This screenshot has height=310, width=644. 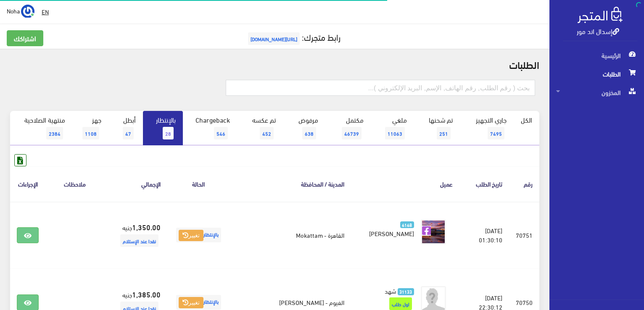 What do you see at coordinates (266, 133) in the screenshot?
I see `span: 452` at bounding box center [266, 133].